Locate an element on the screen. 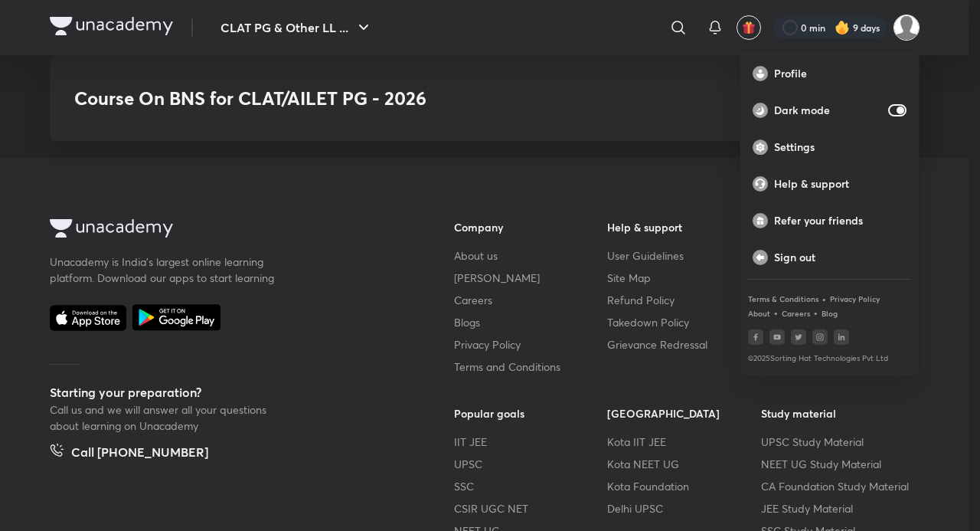 The image size is (980, 531). p: Help & support is located at coordinates (840, 184).